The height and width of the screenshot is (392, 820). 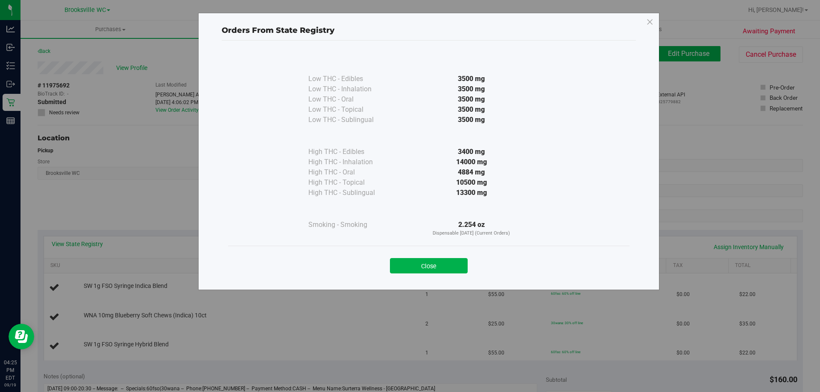 I want to click on div: 13300 mg, so click(x=471, y=193).